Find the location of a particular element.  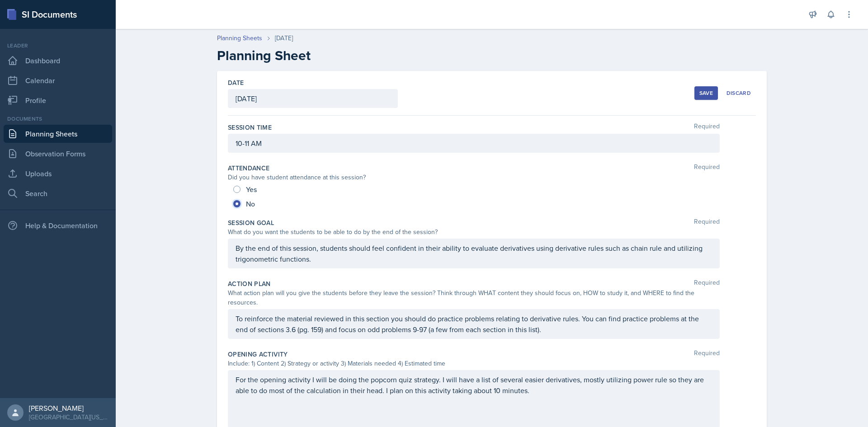

a: Calendar is located at coordinates (57, 80).